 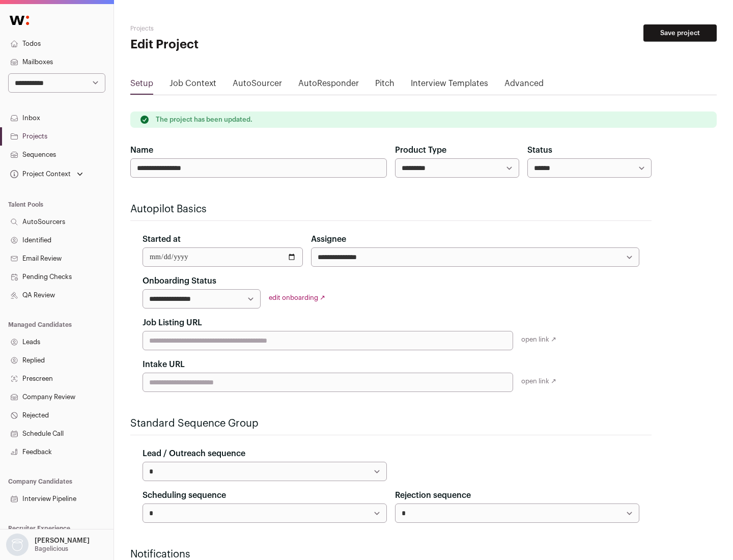 What do you see at coordinates (51, 549) in the screenshot?
I see `p: Bagelicious` at bounding box center [51, 549].